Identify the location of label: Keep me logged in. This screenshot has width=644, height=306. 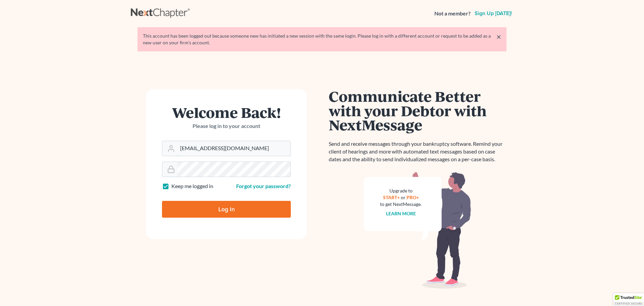
(192, 186).